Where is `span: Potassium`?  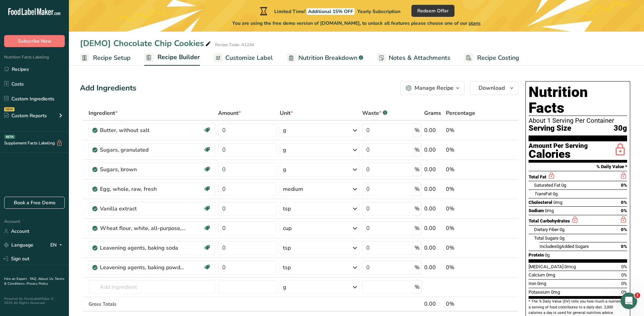
span: Potassium is located at coordinates (539, 292).